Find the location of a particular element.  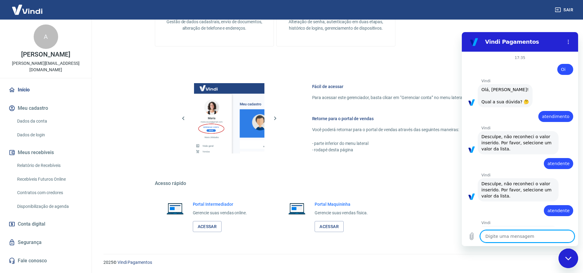

a: Dados de login is located at coordinates (49, 135).